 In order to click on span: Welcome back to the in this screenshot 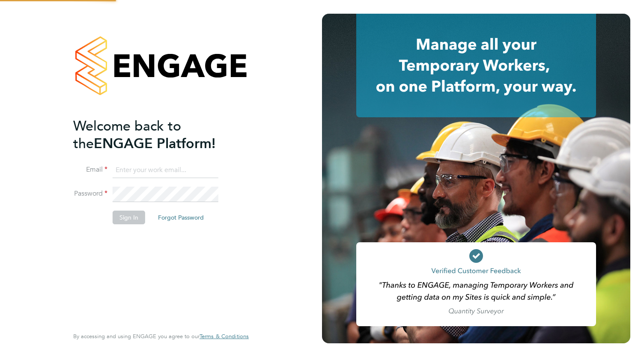, I will do `click(127, 135)`.